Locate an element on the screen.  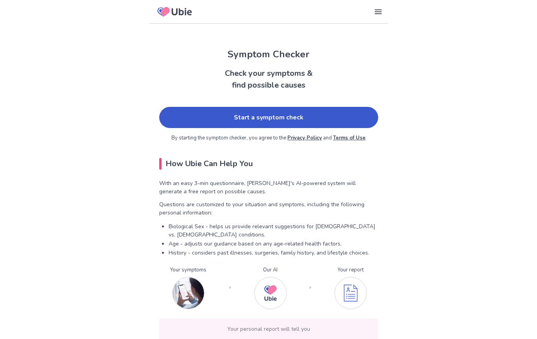
a: Terms of Use is located at coordinates (349, 138).